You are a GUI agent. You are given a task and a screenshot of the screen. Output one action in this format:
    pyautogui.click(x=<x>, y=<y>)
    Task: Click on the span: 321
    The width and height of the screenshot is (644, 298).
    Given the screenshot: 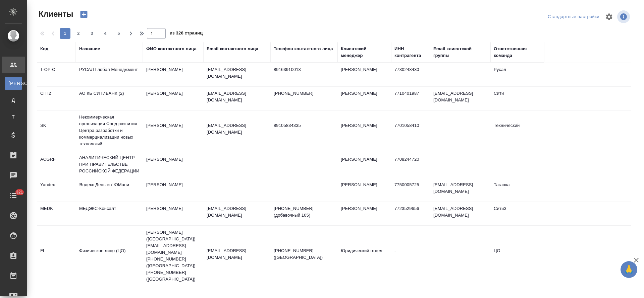 What is the action you would take?
    pyautogui.click(x=19, y=192)
    